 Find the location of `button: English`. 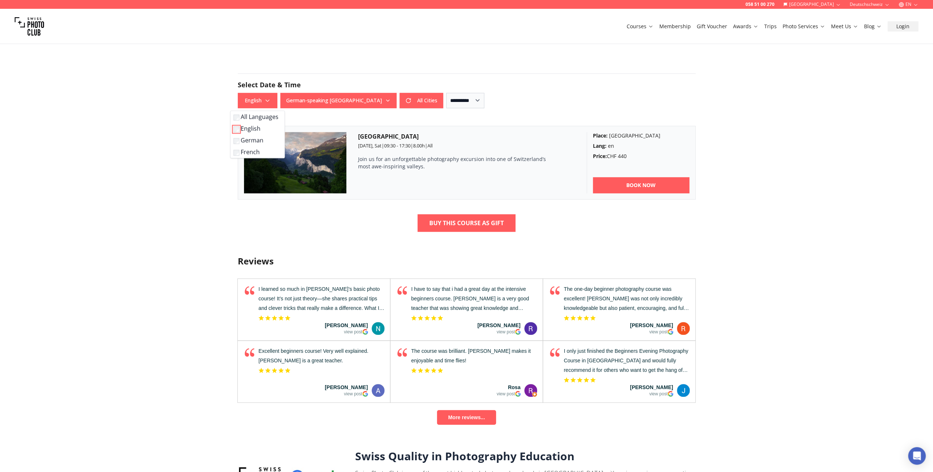

button: English is located at coordinates (257, 100).